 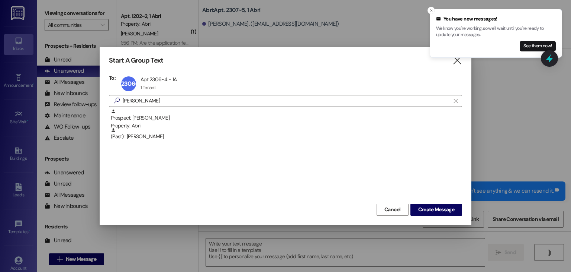 What do you see at coordinates (456, 101) in the screenshot?
I see `button: Clear text` at bounding box center [456, 101].